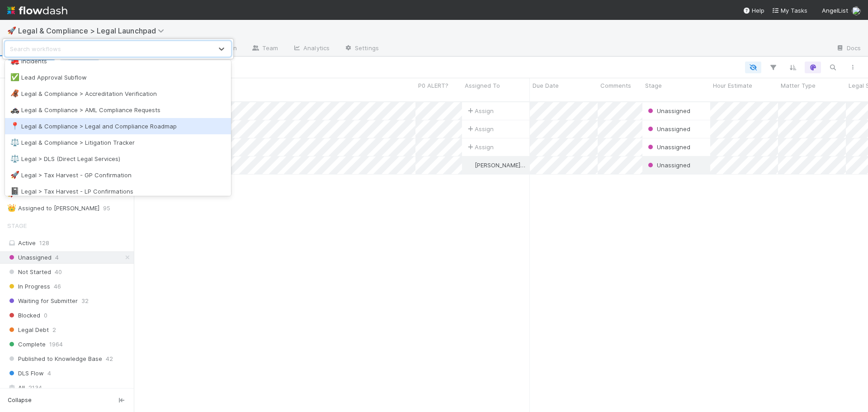  I want to click on div: Legal & Compliance > Legal and Compliance Roadmap, so click(118, 126).